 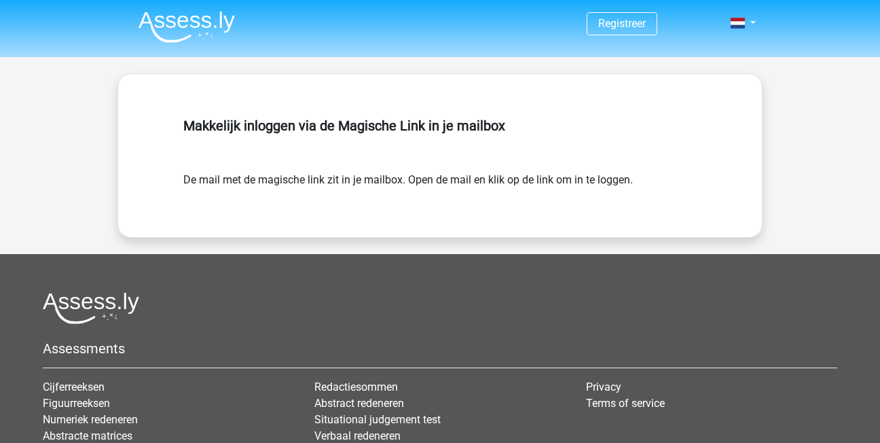 What do you see at coordinates (90, 419) in the screenshot?
I see `a: Numeriek redeneren` at bounding box center [90, 419].